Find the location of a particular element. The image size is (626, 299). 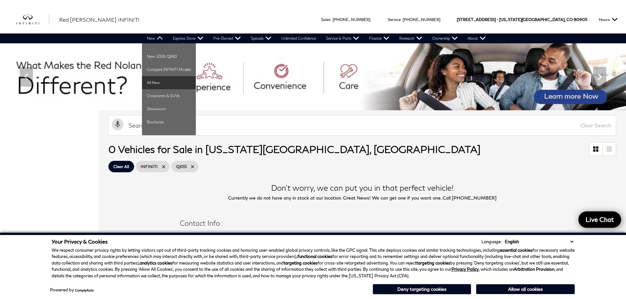

strong: functional cookies is located at coordinates (315, 257).